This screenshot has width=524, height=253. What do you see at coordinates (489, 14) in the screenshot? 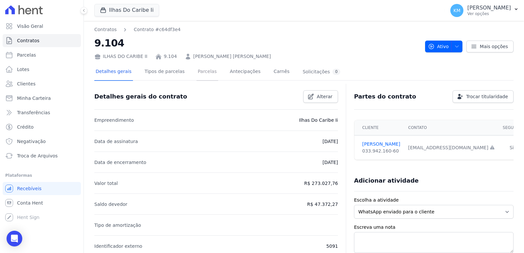
I see `p: Ver opções` at bounding box center [489, 14].